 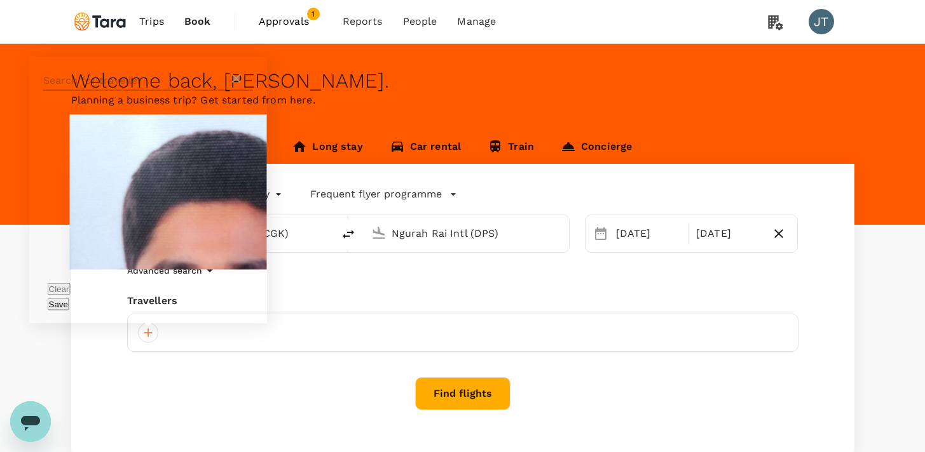 What do you see at coordinates (136, 81) in the screenshot?
I see `input: Search for traveller` at bounding box center [136, 81].